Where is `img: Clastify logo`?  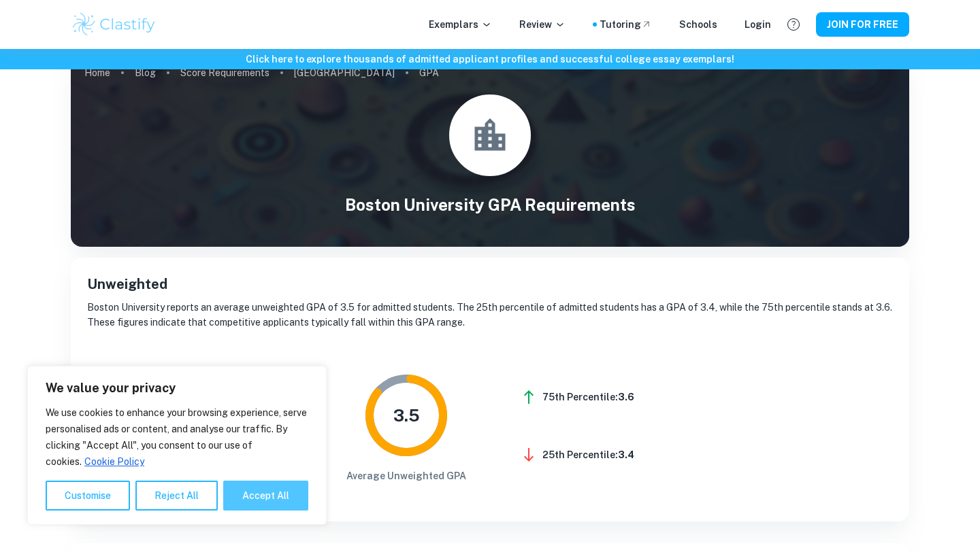 img: Clastify logo is located at coordinates (113, 24).